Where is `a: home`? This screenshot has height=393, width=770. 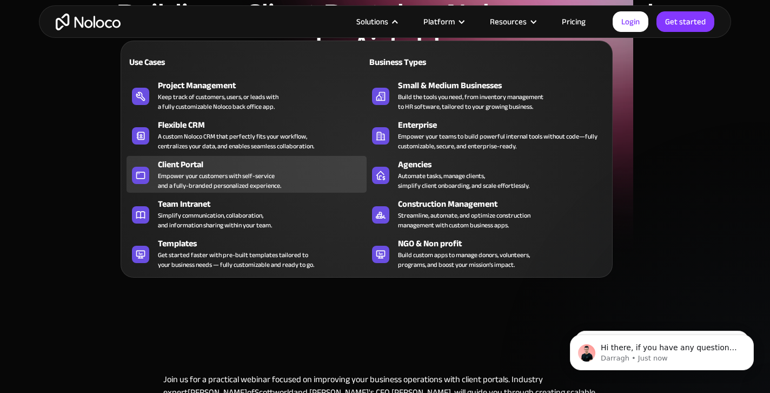
a: home is located at coordinates (88, 22).